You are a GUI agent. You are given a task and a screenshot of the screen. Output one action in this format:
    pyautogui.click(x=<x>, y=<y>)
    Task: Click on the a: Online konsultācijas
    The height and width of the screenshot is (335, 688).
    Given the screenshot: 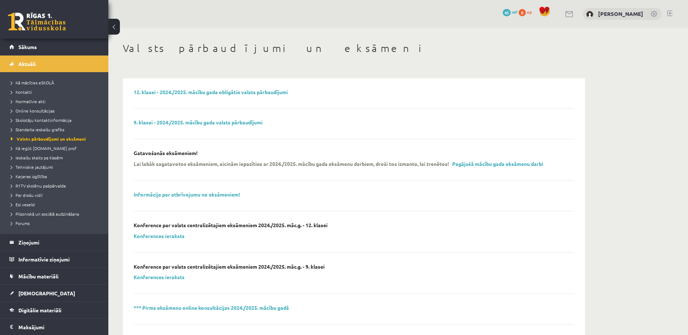 What is the action you would take?
    pyautogui.click(x=56, y=111)
    